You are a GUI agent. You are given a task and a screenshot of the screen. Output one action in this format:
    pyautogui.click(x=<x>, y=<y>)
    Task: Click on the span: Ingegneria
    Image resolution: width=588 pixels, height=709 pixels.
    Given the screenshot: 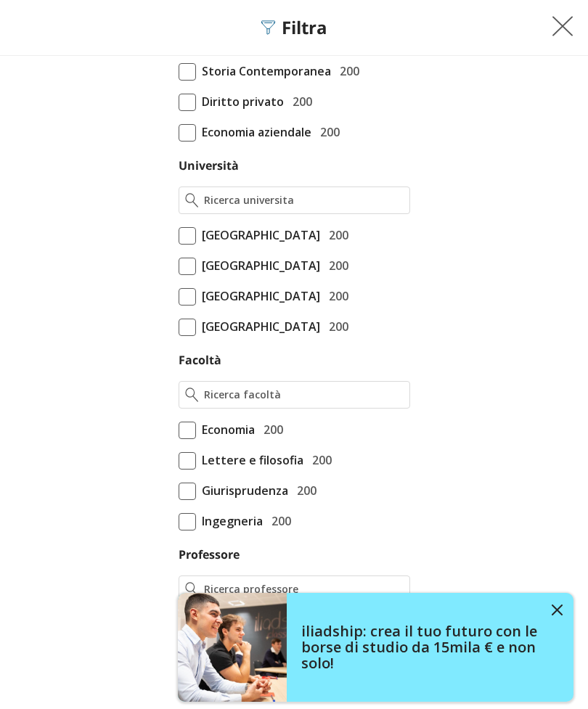 What is the action you would take?
    pyautogui.click(x=229, y=521)
    